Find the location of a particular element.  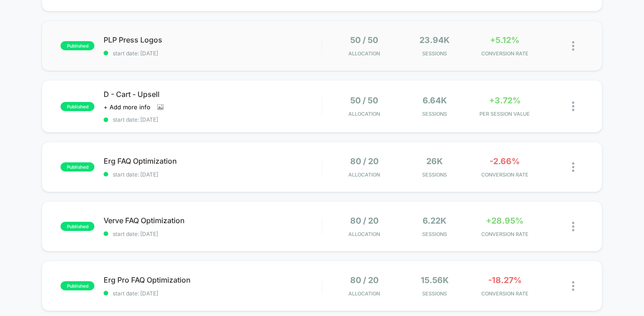

span: Erg FAQ Optimization is located at coordinates (212, 161).